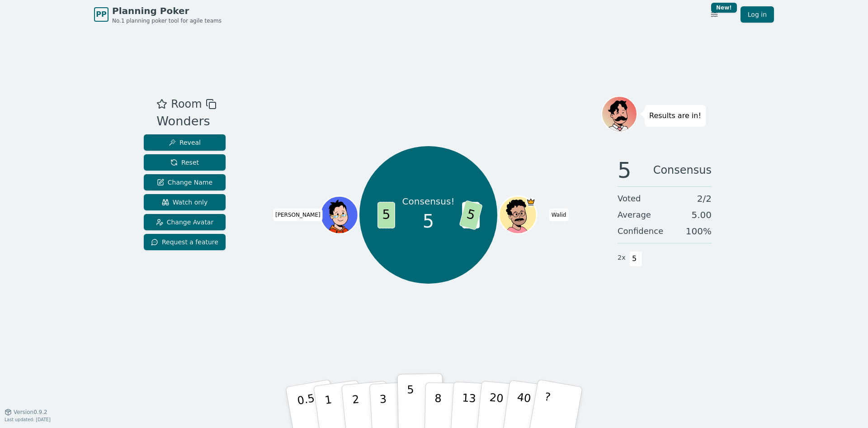 The height and width of the screenshot is (428, 868). What do you see at coordinates (184, 143) in the screenshot?
I see `button: Reveal` at bounding box center [184, 143].